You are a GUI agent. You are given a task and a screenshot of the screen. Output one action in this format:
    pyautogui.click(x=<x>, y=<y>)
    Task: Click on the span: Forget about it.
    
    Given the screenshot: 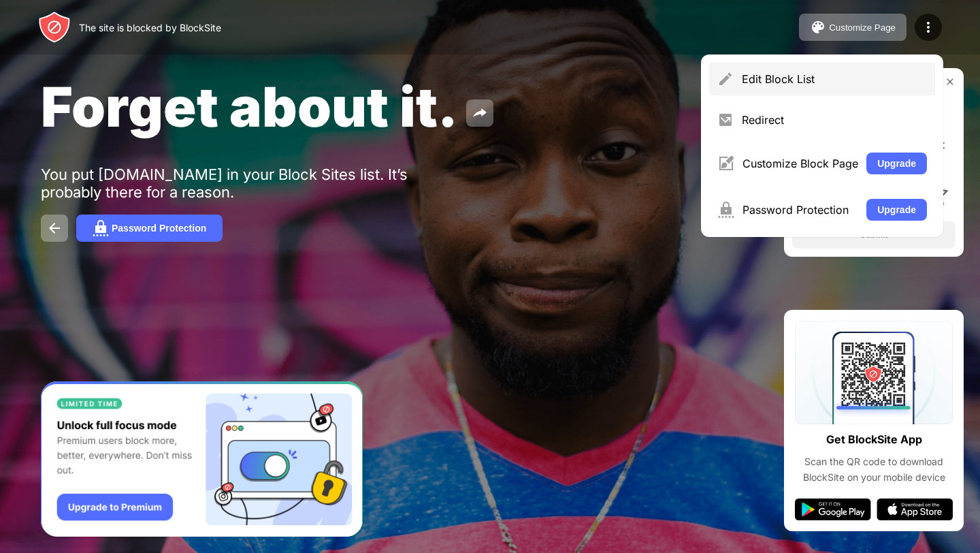 What is the action you would take?
    pyautogui.click(x=249, y=106)
    